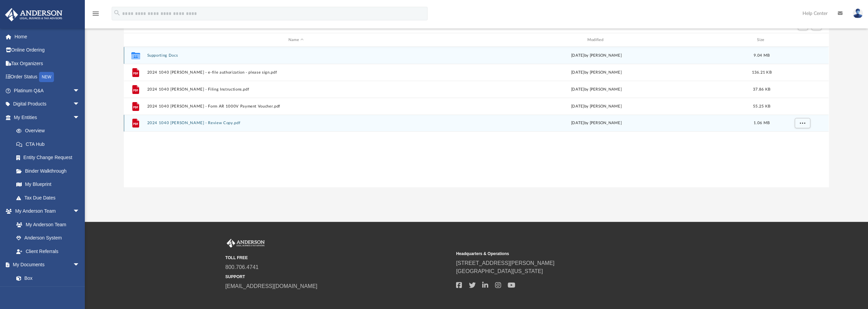 This screenshot has width=868, height=309. Describe the element at coordinates (47, 118) in the screenshot. I see `a: My Entitiesarrow_drop_down` at that location.